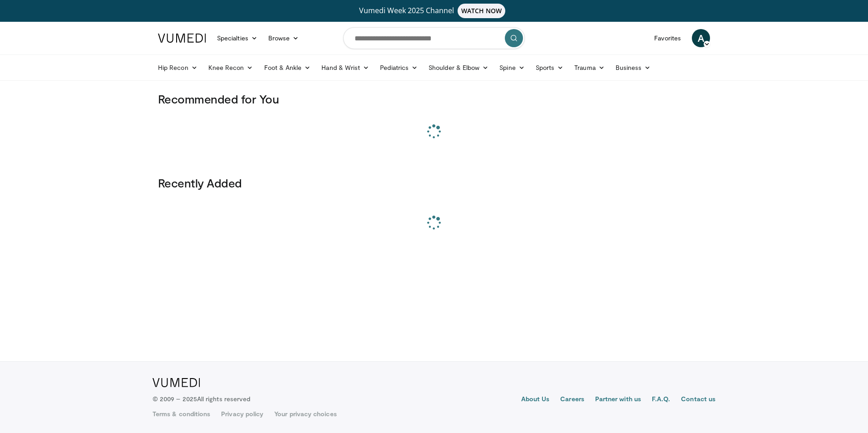 This screenshot has width=868, height=433. I want to click on h3: Recently Added, so click(434, 183).